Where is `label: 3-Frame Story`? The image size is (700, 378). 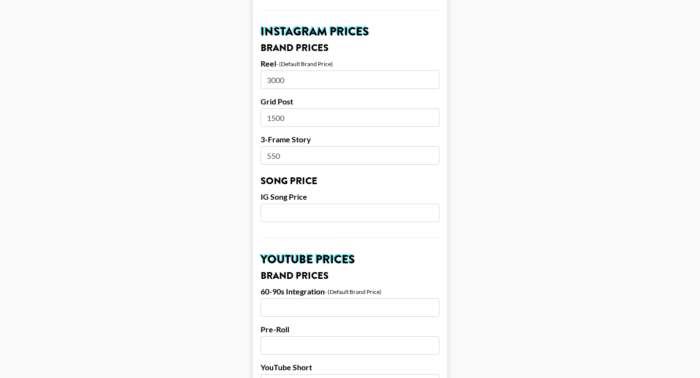
label: 3-Frame Story is located at coordinates (350, 140).